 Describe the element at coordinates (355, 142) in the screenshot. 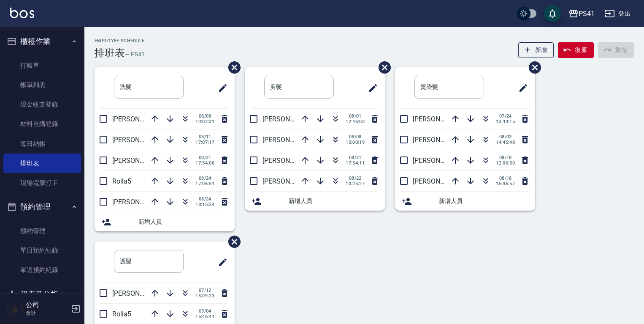

I see `span: 15:00:19` at that location.